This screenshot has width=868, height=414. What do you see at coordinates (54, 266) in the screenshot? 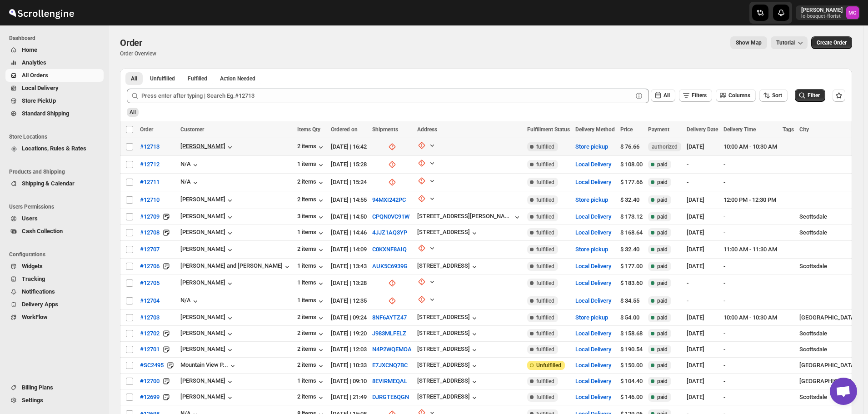
I see `button: Widgets` at bounding box center [54, 266].